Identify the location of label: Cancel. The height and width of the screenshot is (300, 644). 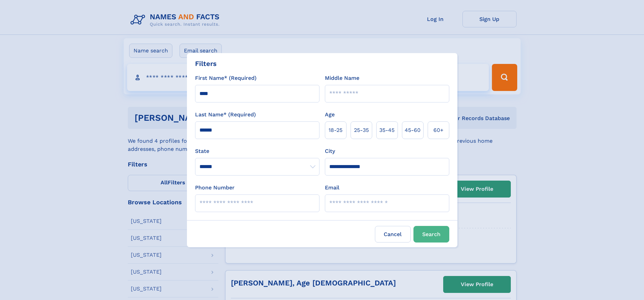
(393, 234).